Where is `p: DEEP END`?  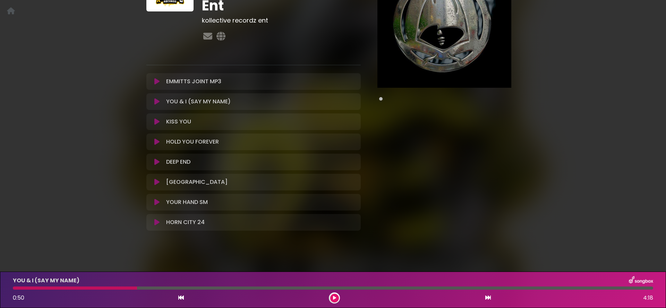 p: DEEP END is located at coordinates (178, 162).